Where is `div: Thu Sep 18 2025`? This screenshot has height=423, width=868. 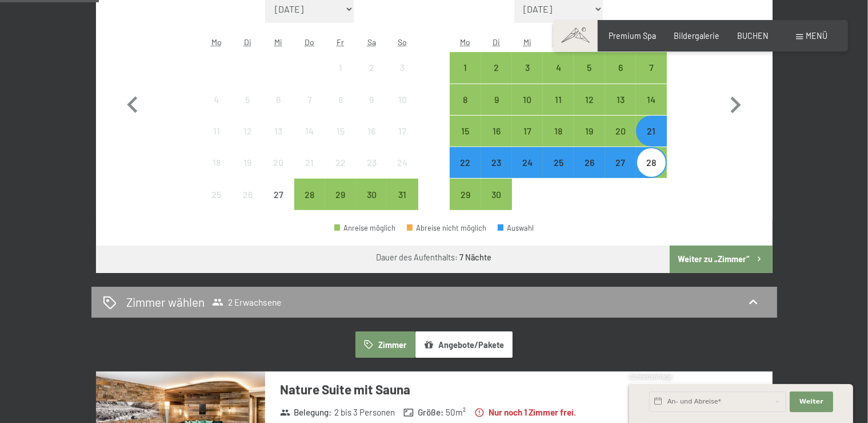 div: Thu Sep 18 2025 is located at coordinates (559, 131).